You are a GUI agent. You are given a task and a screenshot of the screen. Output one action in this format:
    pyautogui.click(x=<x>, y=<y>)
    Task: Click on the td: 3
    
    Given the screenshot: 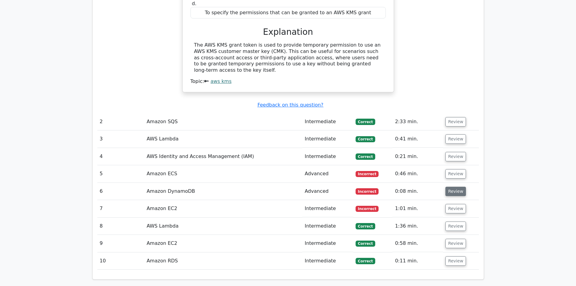 What is the action you would take?
    pyautogui.click(x=121, y=139)
    